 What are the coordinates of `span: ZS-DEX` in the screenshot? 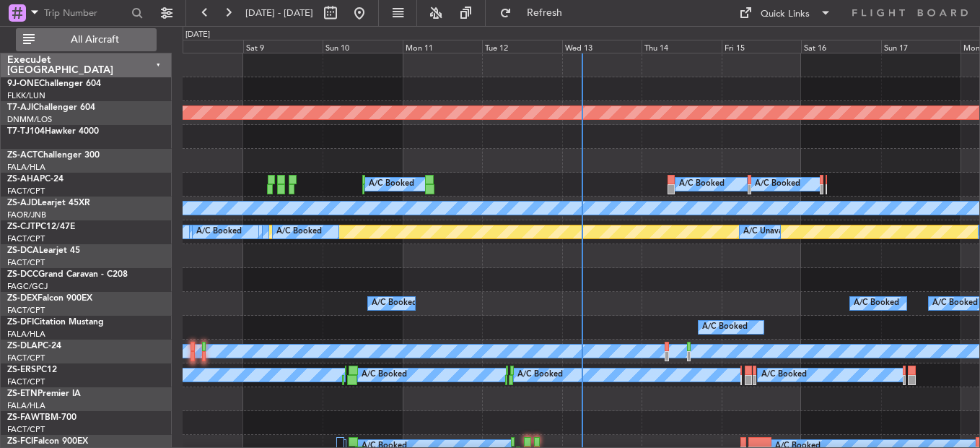 It's located at (22, 298).